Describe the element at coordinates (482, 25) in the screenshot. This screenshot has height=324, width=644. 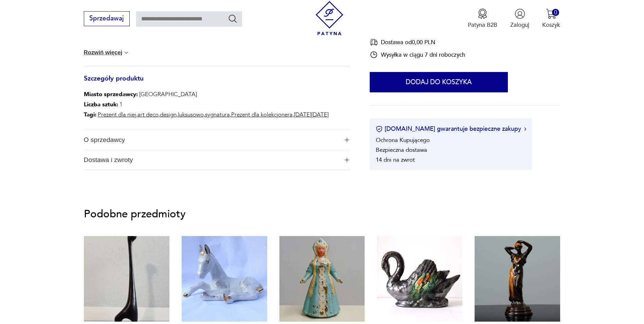
I see `p: Patyna B2B` at that location.